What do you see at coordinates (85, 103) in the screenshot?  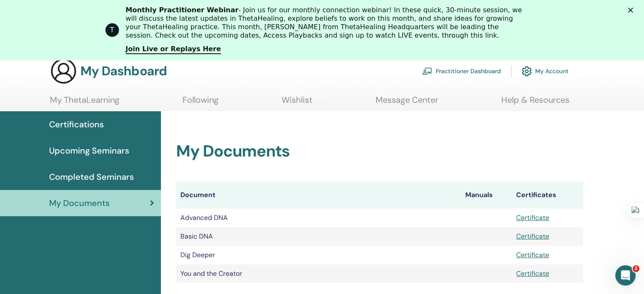 I see `a: My ThetaLearning` at bounding box center [85, 103].